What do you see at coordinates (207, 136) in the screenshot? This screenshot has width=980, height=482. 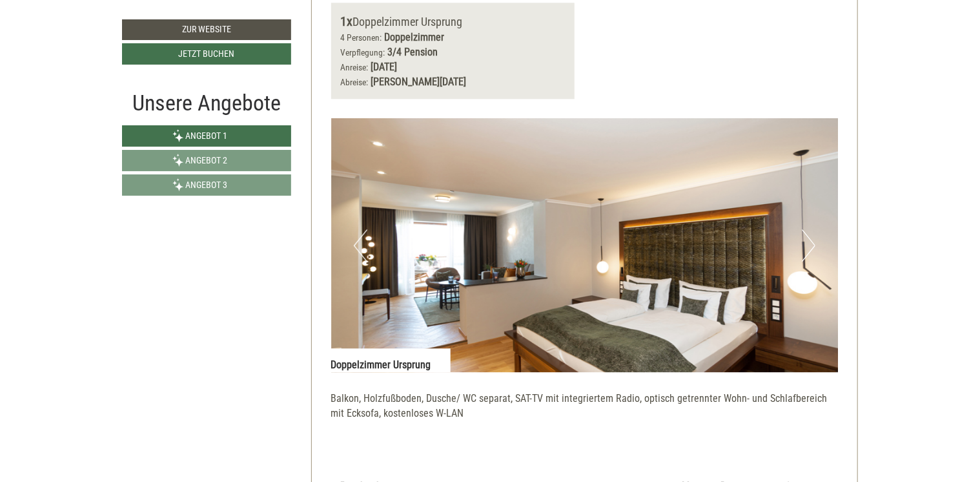 I see `span: Angebot 1` at bounding box center [207, 136].